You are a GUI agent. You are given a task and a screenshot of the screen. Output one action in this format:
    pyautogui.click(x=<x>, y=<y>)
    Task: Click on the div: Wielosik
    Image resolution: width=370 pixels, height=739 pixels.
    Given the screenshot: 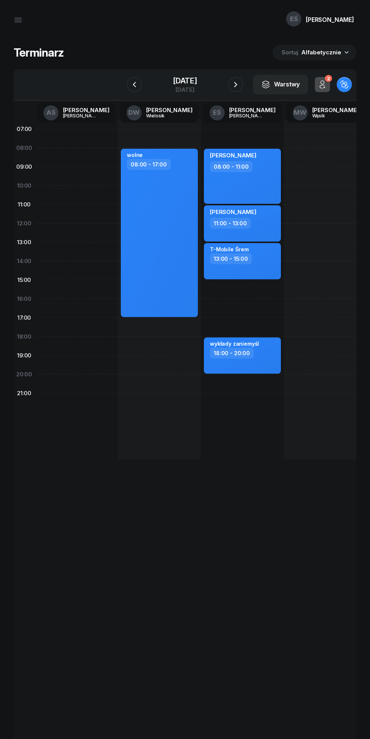 What is the action you would take?
    pyautogui.click(x=164, y=115)
    